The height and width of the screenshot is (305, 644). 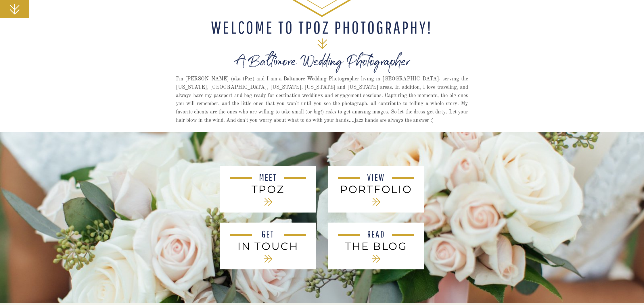 What do you see at coordinates (376, 178) in the screenshot?
I see `nav: VIEW` at bounding box center [376, 178].